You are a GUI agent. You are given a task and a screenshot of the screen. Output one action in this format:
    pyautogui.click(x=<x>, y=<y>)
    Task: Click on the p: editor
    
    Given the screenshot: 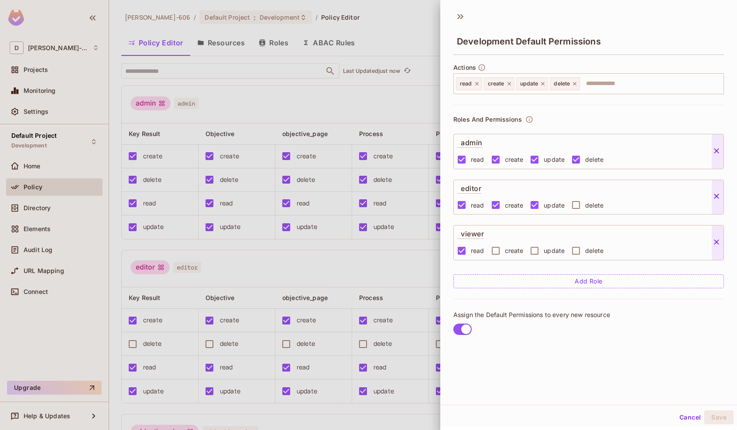 What is the action you would take?
    pyautogui.click(x=469, y=187)
    